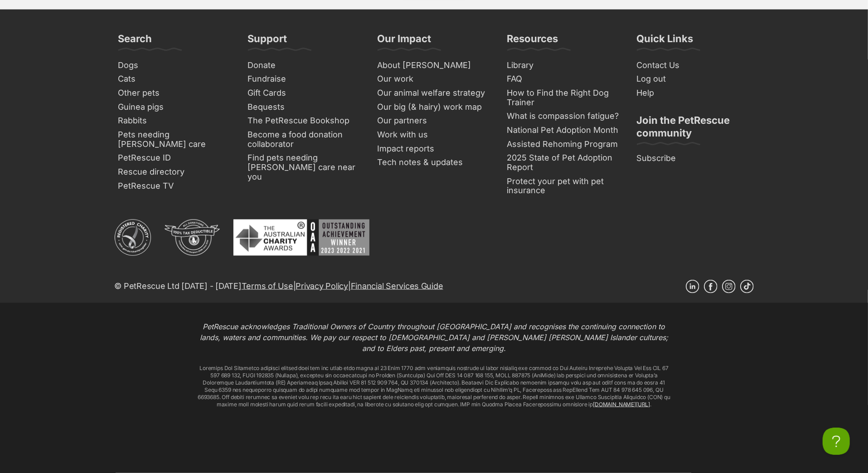 Image resolution: width=868 pixels, height=473 pixels. I want to click on a: Gift Cards, so click(304, 93).